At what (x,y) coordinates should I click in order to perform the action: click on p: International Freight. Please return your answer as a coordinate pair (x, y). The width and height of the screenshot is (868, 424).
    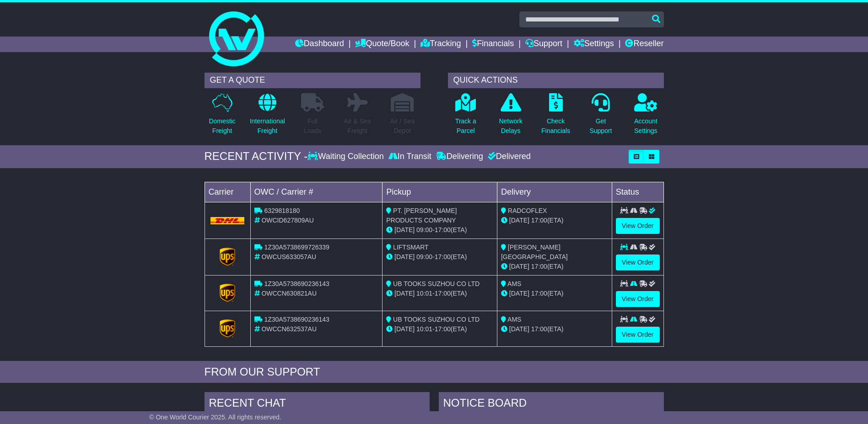
    Looking at the image, I should click on (267, 126).